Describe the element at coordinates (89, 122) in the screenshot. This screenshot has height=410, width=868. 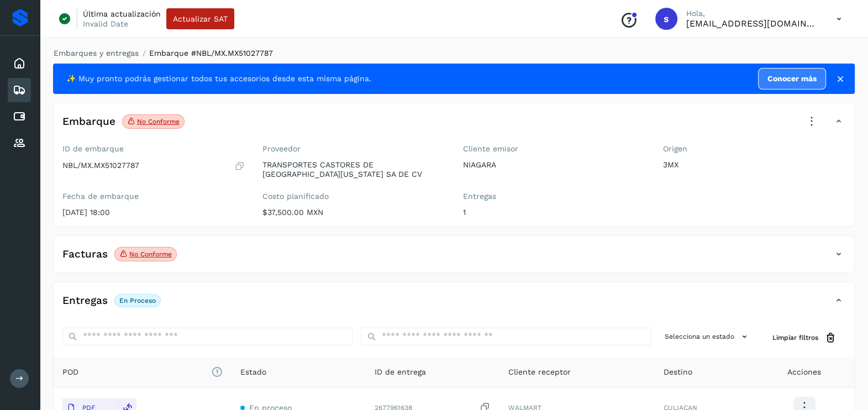
I see `h4: Embarque` at that location.